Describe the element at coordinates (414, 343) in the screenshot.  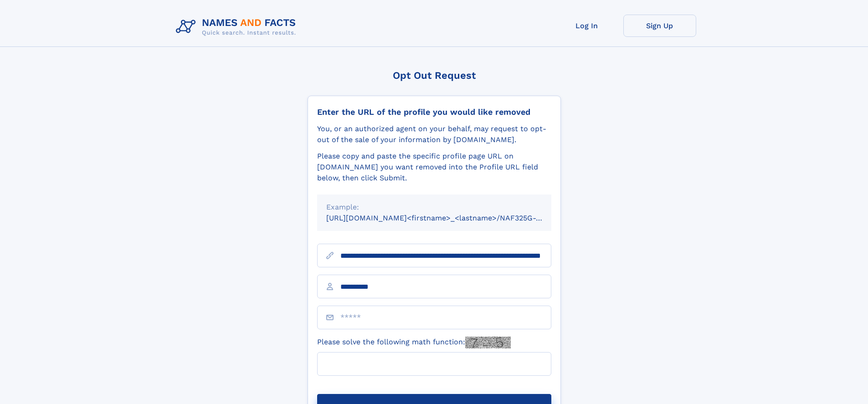
I see `label: Please solve the following math function:` at that location.